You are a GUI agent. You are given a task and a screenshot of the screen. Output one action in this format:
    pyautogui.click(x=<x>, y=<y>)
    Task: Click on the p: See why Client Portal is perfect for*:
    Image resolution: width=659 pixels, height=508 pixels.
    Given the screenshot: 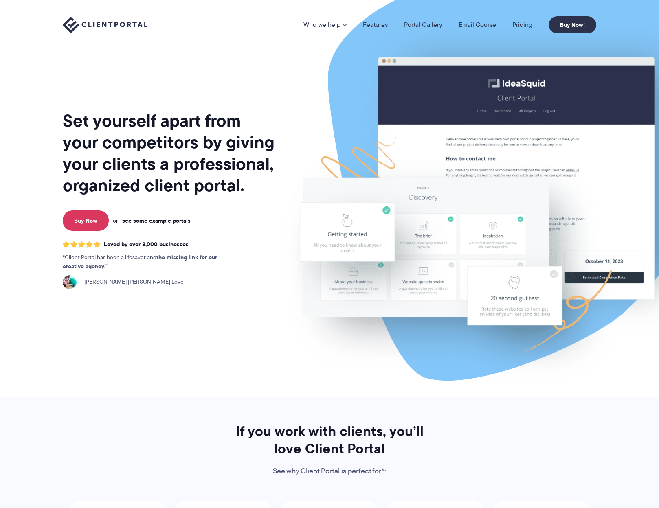 What is the action you would take?
    pyautogui.click(x=330, y=472)
    